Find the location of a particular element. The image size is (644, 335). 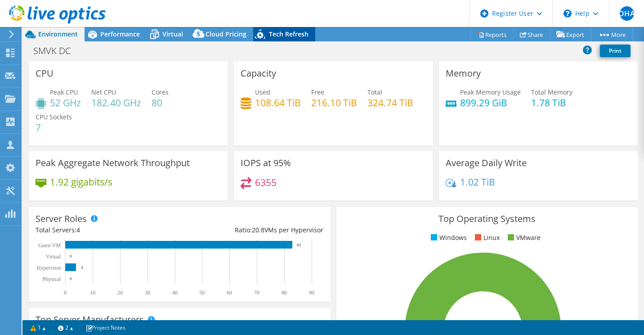

li: Windows is located at coordinates (447, 237).